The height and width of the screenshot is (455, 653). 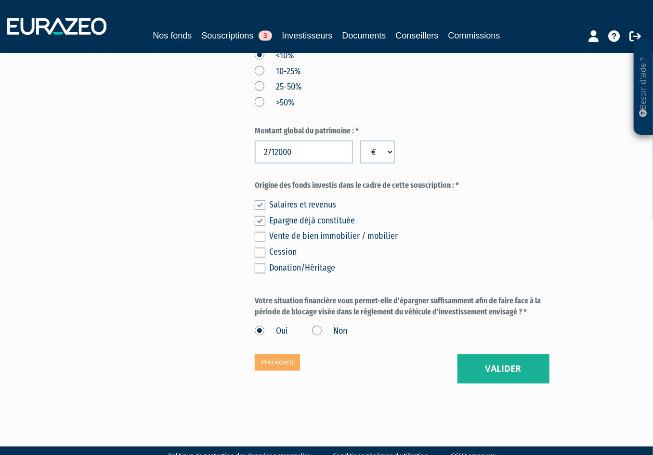 What do you see at coordinates (410, 253) in the screenshot?
I see `div: Cession` at bounding box center [410, 253].